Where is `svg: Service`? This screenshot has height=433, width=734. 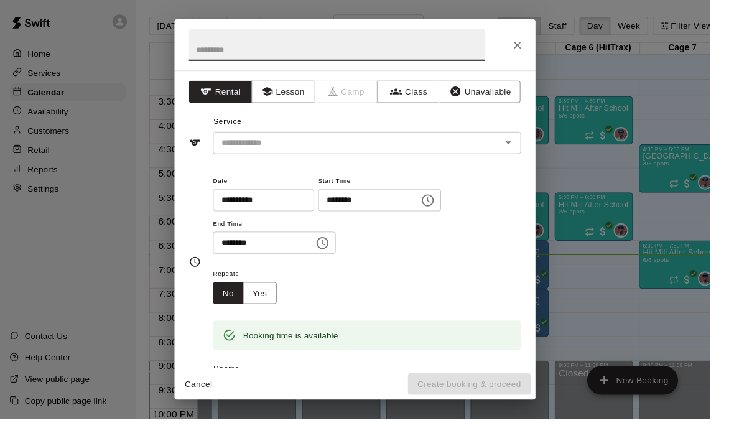 svg: Service is located at coordinates (202, 147).